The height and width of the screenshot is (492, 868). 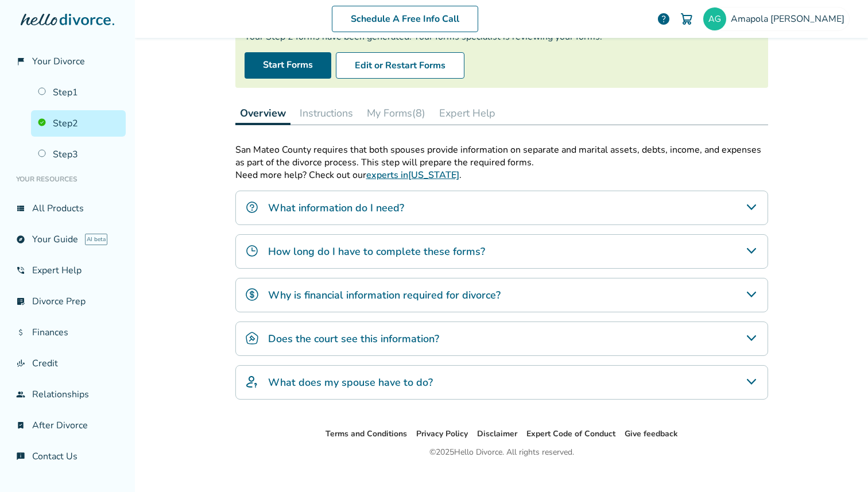 What do you see at coordinates (96, 239) in the screenshot?
I see `span: AI beta` at bounding box center [96, 239].